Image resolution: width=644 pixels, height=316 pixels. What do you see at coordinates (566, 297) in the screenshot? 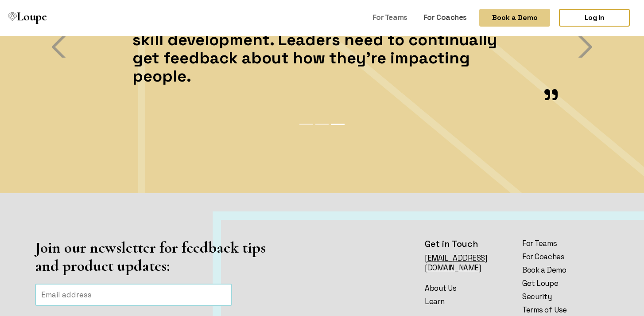
I see `a: Security` at bounding box center [566, 297].